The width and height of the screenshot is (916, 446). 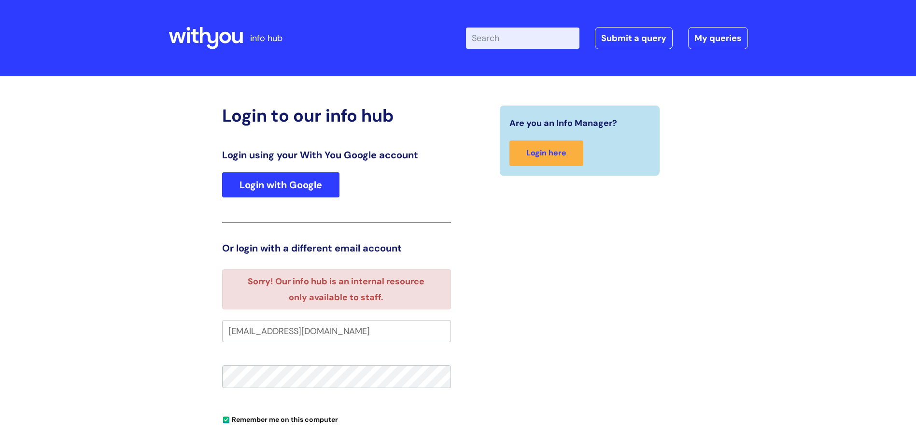 What do you see at coordinates (226, 420) in the screenshot?
I see `input: Remember me on this computer` at bounding box center [226, 420].